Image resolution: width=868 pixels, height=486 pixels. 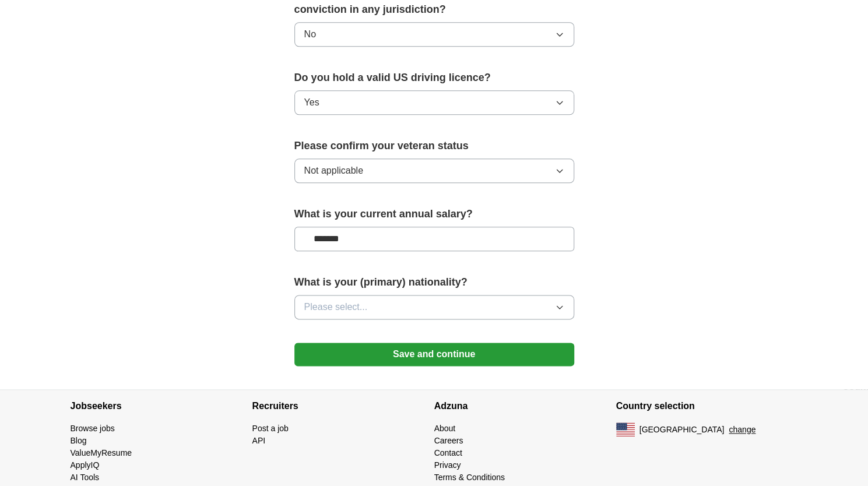 What do you see at coordinates (449, 441) in the screenshot?
I see `a: Careers` at bounding box center [449, 441].